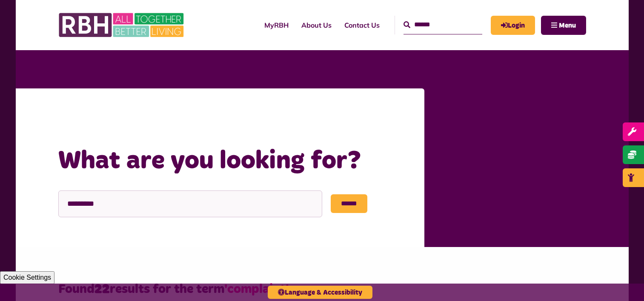  What do you see at coordinates (118, 117) in the screenshot?
I see `a: Home` at bounding box center [118, 117].